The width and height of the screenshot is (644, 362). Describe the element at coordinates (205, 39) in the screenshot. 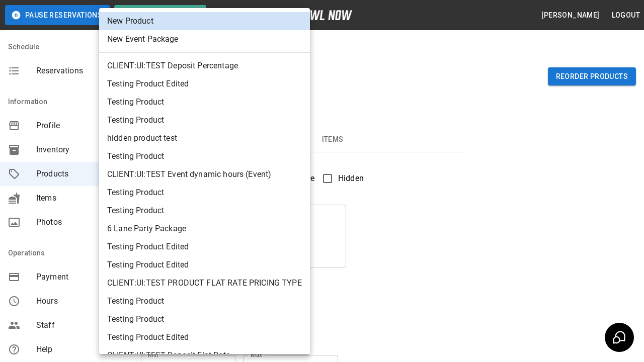

I see `li: New Event Package` at that location.